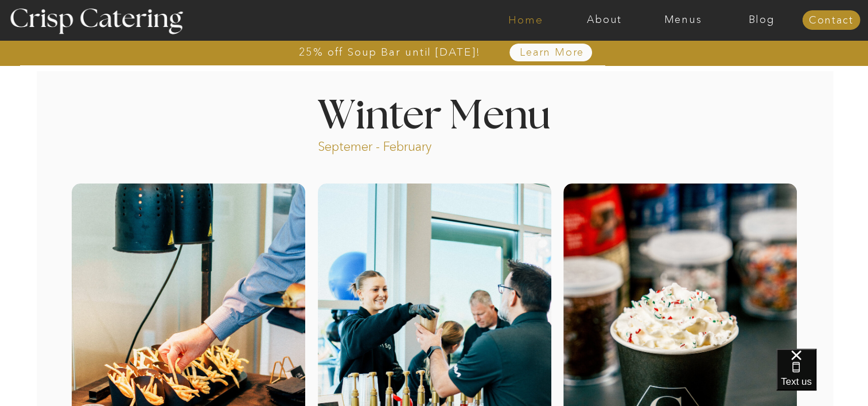 The height and width of the screenshot is (406, 868). What do you see at coordinates (604, 20) in the screenshot?
I see `a: About` at bounding box center [604, 20].